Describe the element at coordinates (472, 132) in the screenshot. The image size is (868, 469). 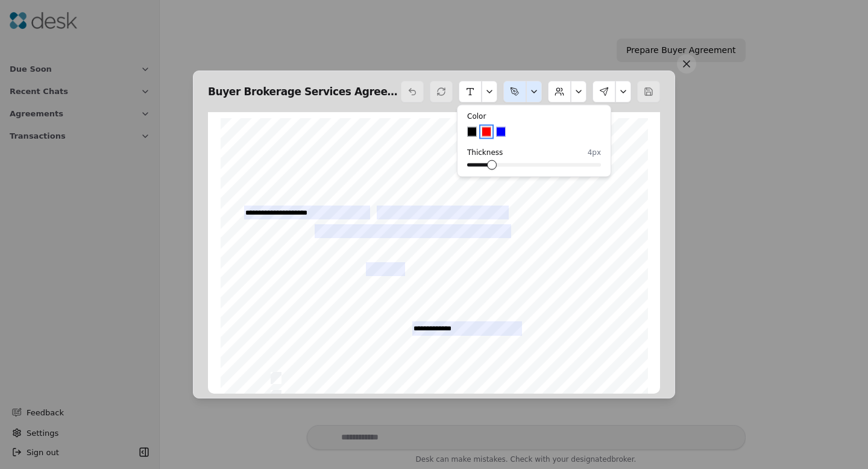
I see `button: Select color #000000` at that location.